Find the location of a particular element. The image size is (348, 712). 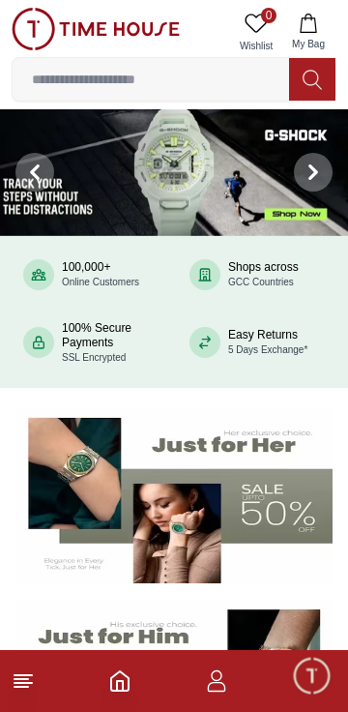

button: My Bag is located at coordinates (309, 32).